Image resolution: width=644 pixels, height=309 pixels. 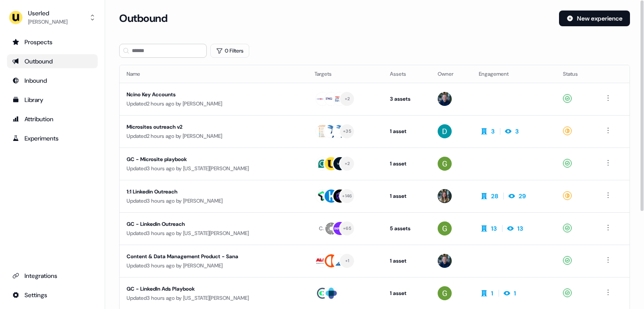 What do you see at coordinates (452, 74) in the screenshot?
I see `th: Owner` at bounding box center [452, 74].